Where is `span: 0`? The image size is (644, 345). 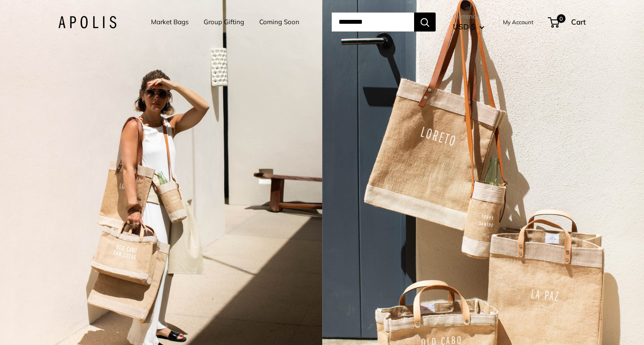
span: 0 is located at coordinates (561, 18).